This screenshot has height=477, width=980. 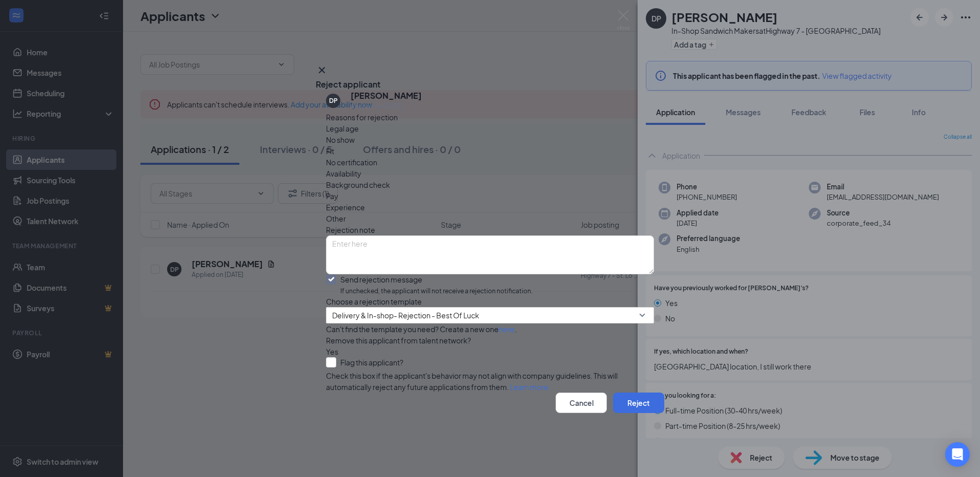 I want to click on span: Pay, so click(x=332, y=196).